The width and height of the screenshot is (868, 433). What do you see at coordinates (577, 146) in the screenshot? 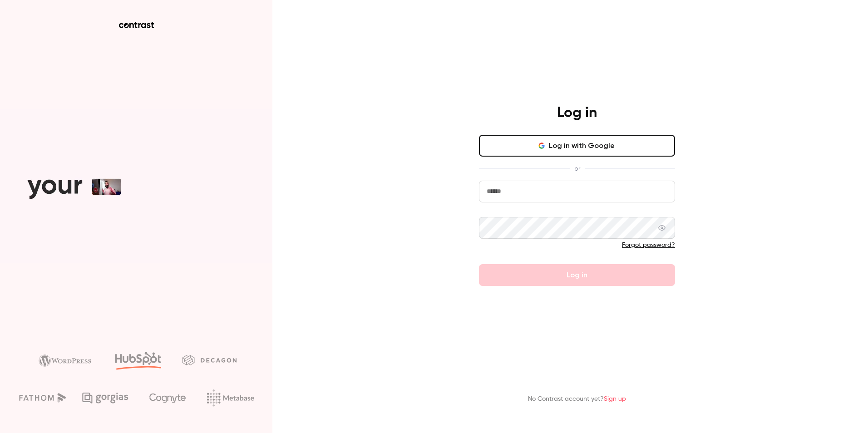
I see `button: Log in with Google` at bounding box center [577, 146].